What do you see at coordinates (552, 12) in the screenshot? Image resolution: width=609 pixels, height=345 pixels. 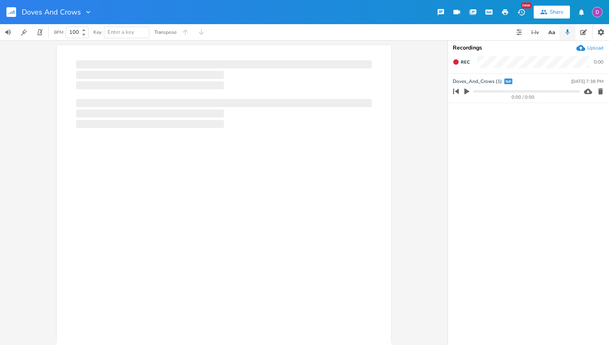 I see `button: Share` at bounding box center [552, 12].